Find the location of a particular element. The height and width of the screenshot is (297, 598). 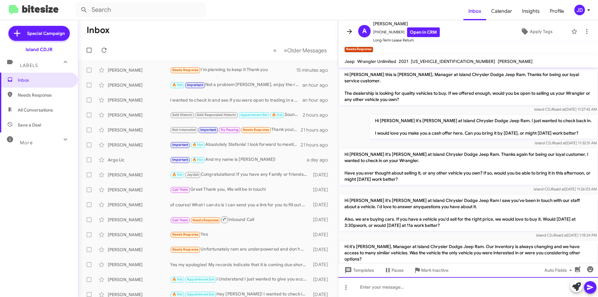

div: Great Thank you, We will be in touch! is located at coordinates (240, 189).